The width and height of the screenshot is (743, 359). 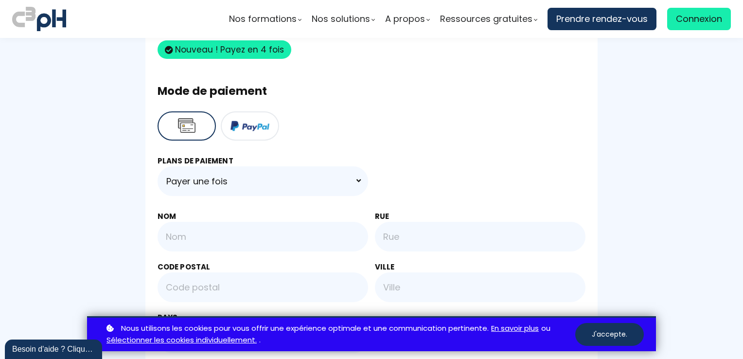 What do you see at coordinates (262, 160) in the screenshot?
I see `div: Plans de paiement` at bounding box center [262, 160].